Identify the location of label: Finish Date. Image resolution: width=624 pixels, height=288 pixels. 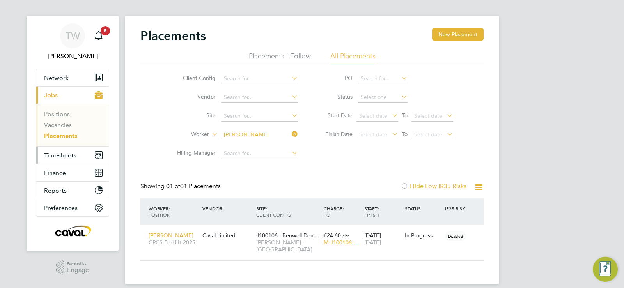
(335, 134).